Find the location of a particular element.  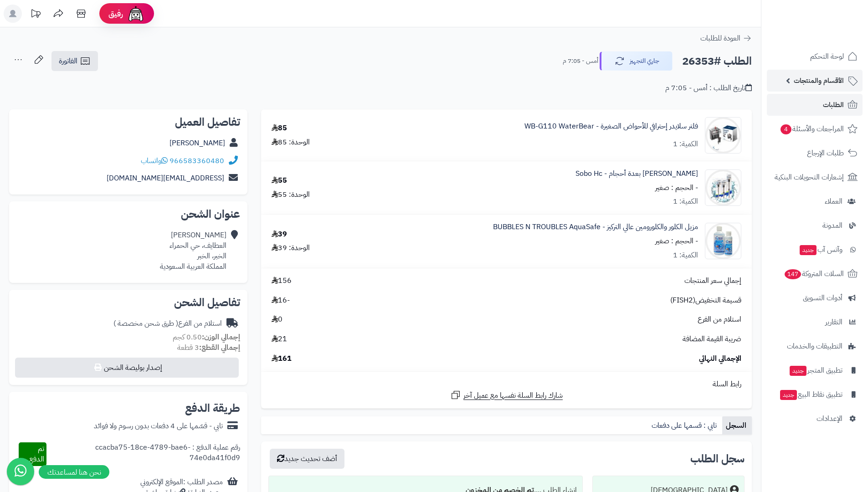

span: تطبيق المتجر is located at coordinates (816, 370).